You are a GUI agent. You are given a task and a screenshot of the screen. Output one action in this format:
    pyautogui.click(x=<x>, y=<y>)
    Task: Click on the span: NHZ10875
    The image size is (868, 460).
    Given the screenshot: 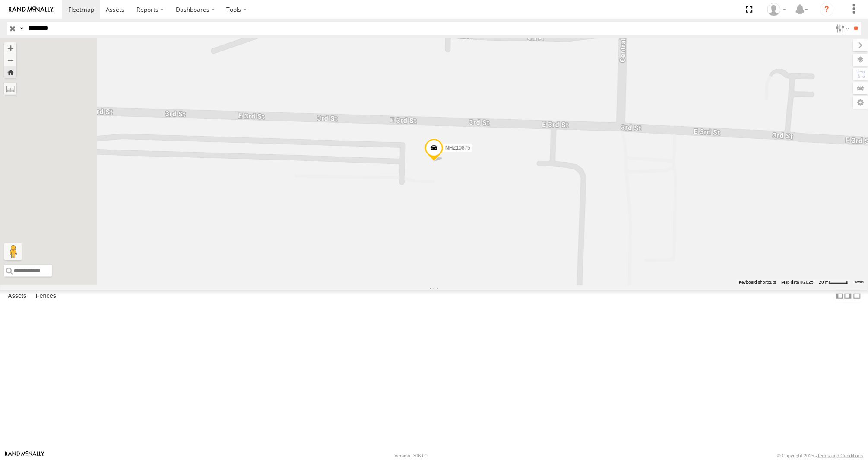 What is the action you would take?
    pyautogui.click(x=458, y=148)
    